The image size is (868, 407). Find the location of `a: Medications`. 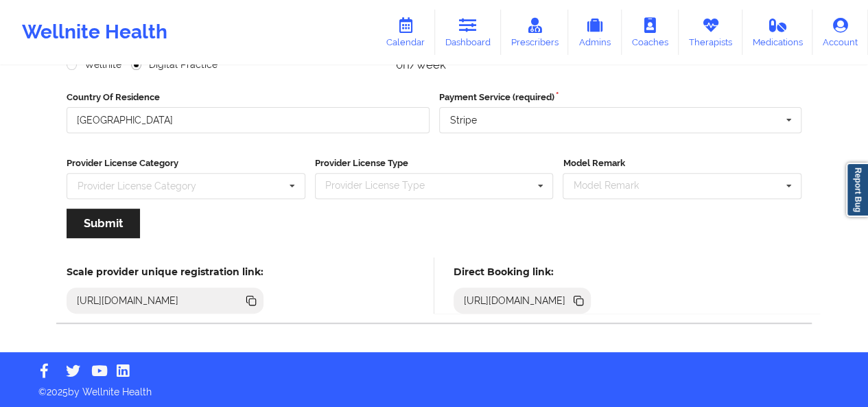

a: Medications is located at coordinates (778, 33).